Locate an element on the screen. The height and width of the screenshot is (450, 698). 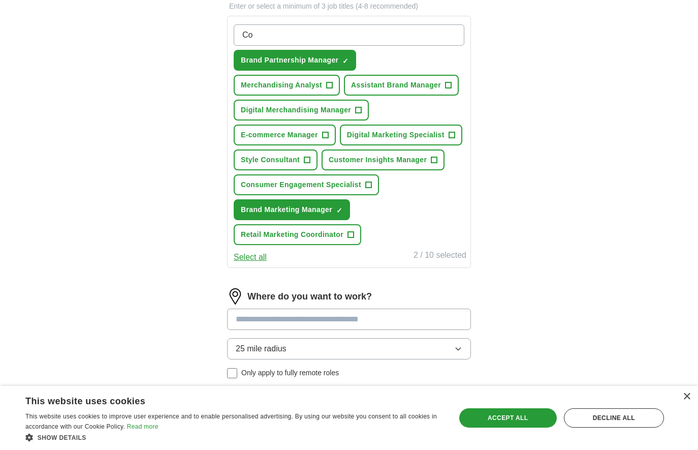
button: 25 mile radius is located at coordinates (349, 348).